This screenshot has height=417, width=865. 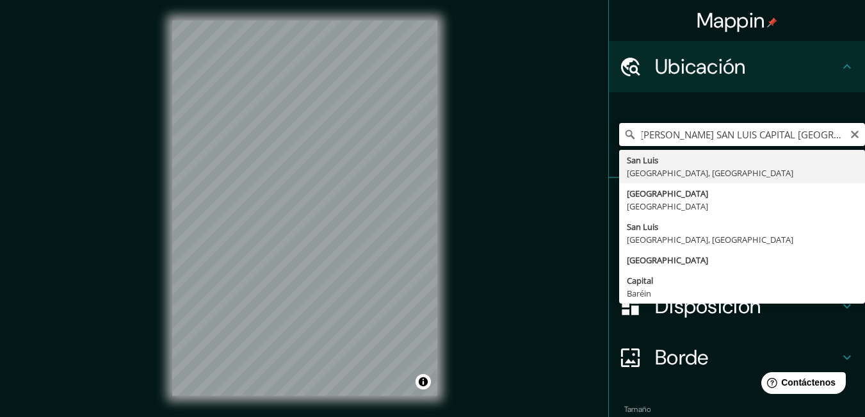 What do you see at coordinates (730, 20) in the screenshot?
I see `font: Mappin` at bounding box center [730, 20].